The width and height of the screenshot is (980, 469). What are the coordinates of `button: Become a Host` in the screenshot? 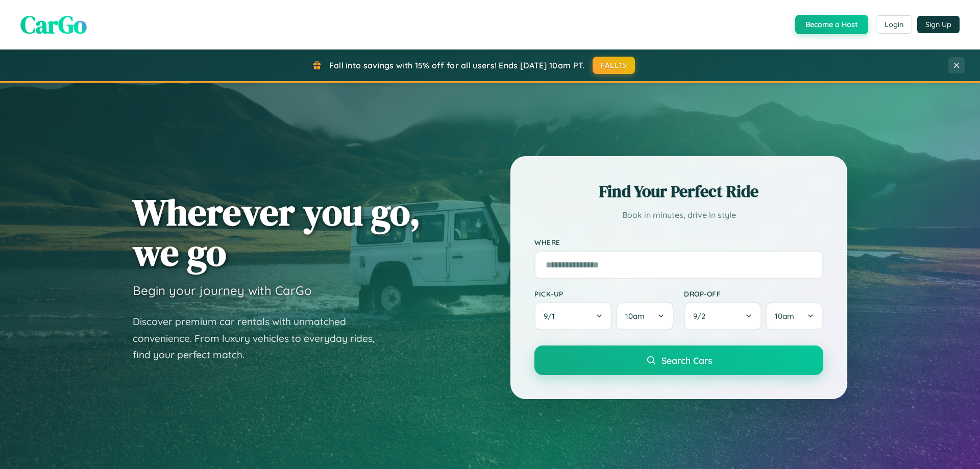 It's located at (832, 24).